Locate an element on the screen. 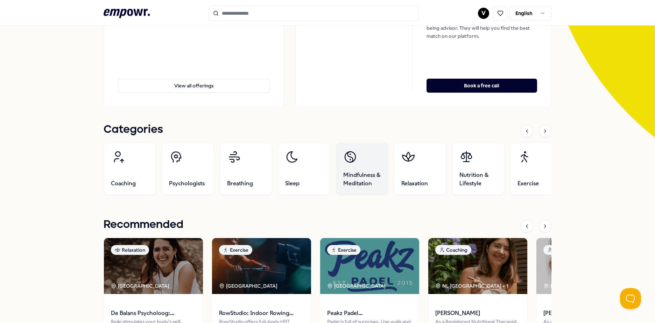  div: Relaxation is located at coordinates (130, 250).